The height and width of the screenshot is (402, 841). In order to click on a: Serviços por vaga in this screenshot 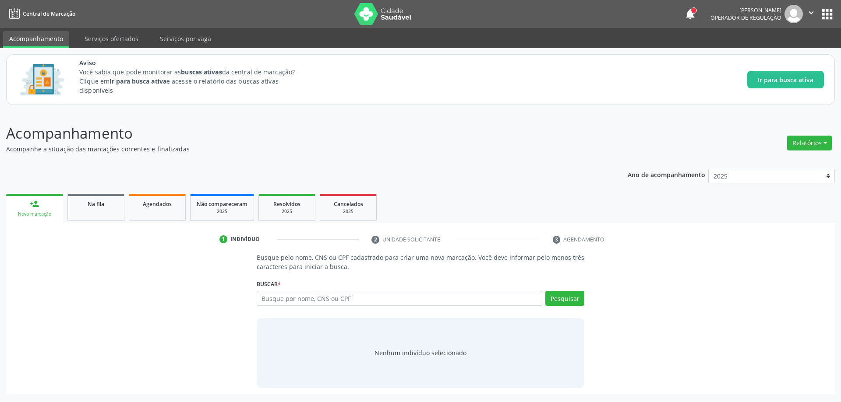, I will do `click(185, 39)`.